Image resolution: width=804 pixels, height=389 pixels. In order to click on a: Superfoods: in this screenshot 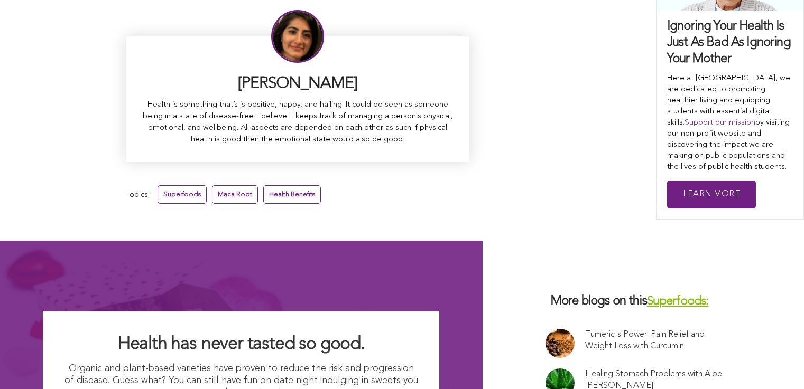, I will do `click(677, 302)`.